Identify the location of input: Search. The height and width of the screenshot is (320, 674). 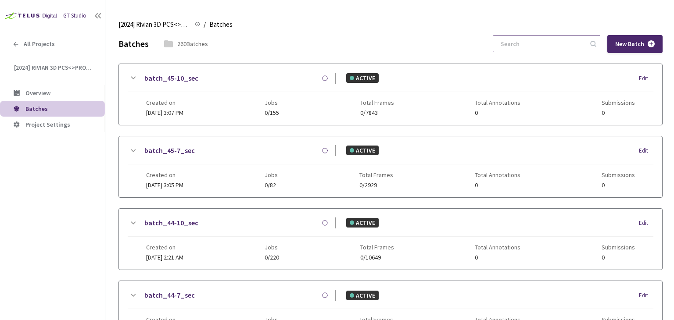
(542, 44).